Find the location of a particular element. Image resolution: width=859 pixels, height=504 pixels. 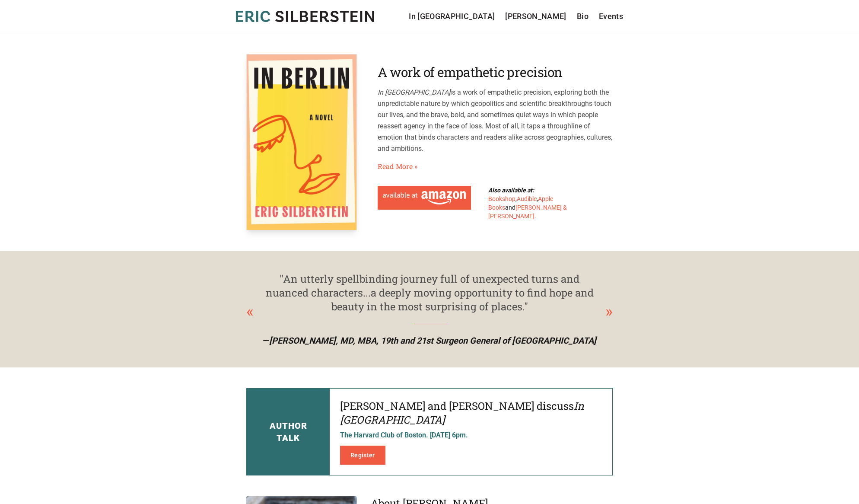

a: Bookshop is located at coordinates (502, 198).